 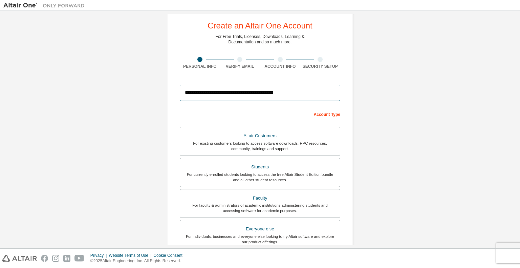 What do you see at coordinates (260, 136) in the screenshot?
I see `div: Altair Customers` at bounding box center [260, 136].